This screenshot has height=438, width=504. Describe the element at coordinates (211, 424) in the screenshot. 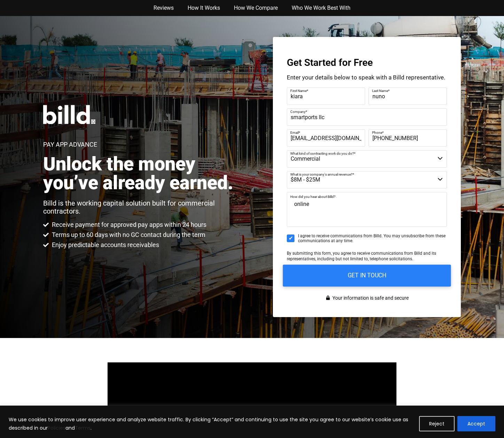

I see `p: We use cookies to improve user experience and analyze website traffic. By clicking “Accept” and c...` at that location.